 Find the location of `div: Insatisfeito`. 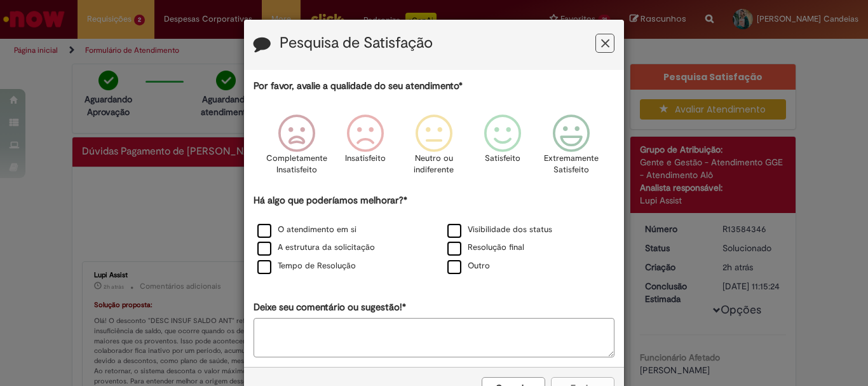

div: Insatisfeito is located at coordinates (365, 148).